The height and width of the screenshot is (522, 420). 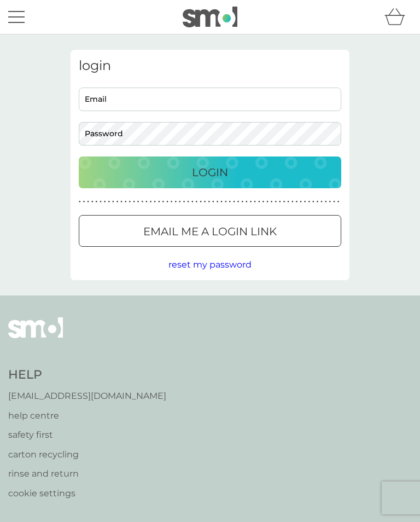 I want to click on p: safety first, so click(x=87, y=435).